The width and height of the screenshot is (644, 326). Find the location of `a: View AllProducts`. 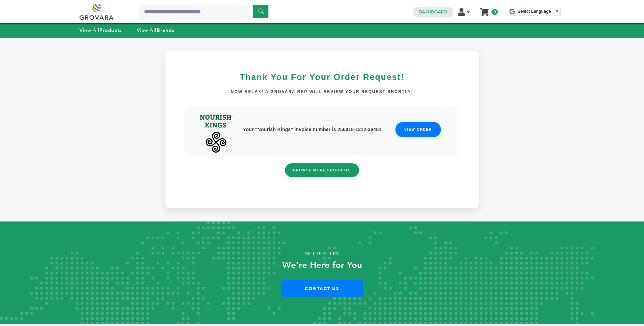

a: View AllProducts is located at coordinates (100, 31).